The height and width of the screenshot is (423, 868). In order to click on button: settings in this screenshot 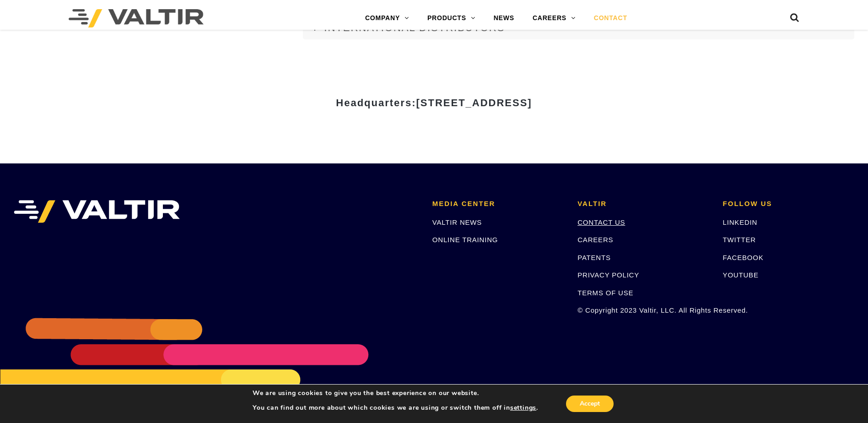, I will do `click(523, 408)`.